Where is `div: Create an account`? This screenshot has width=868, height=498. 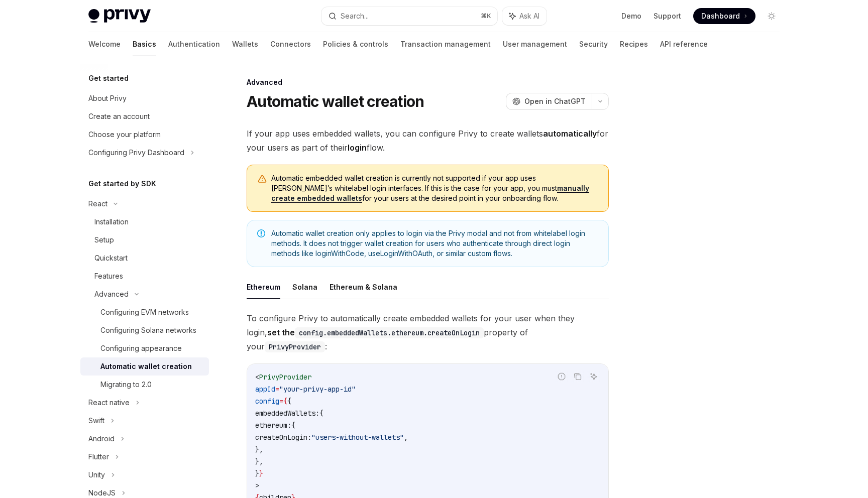
div: Create an account is located at coordinates (119, 117).